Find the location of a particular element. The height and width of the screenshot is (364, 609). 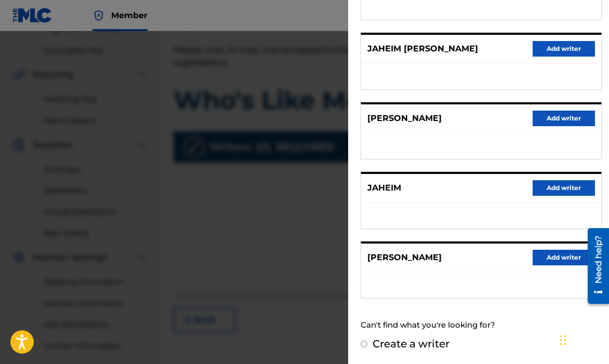

div: Drag is located at coordinates (563, 340).